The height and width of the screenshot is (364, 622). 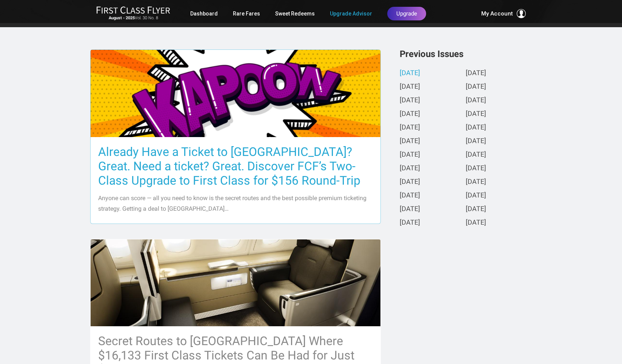 I want to click on p: Anyone can score — all you need to know is the secret routes and the best possible premium ticket..., so click(x=235, y=204).